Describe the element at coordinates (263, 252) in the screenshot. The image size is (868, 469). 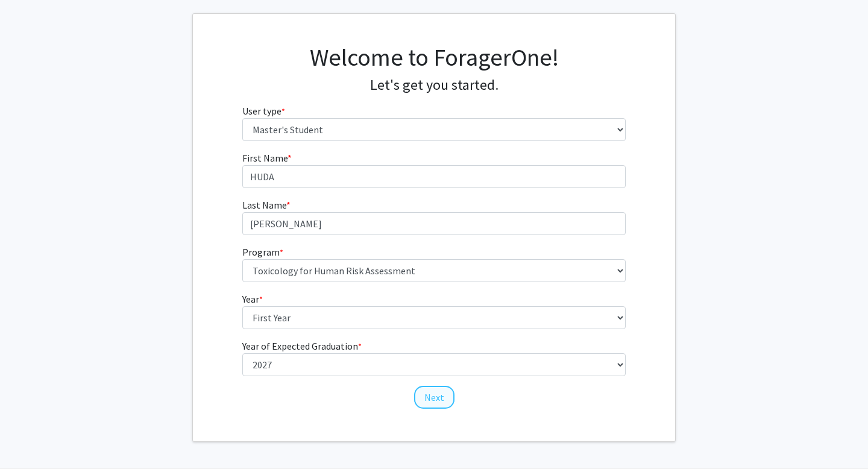
I see `label: Program` at that location.